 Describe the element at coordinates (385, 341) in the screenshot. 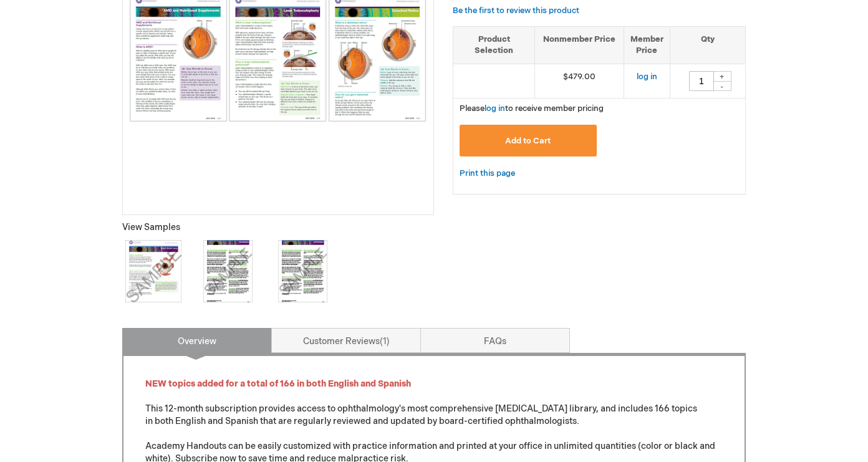

I see `span: 1` at that location.